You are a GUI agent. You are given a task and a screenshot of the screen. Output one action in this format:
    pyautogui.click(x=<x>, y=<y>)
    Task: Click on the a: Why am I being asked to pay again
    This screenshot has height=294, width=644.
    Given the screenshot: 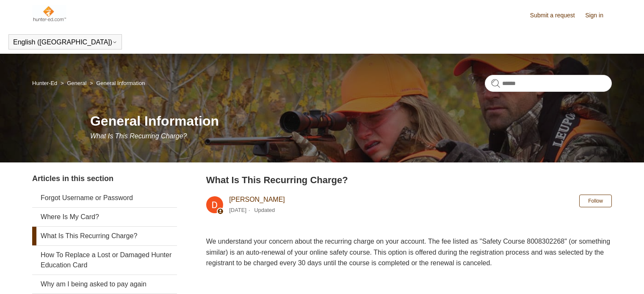 What is the action you would take?
    pyautogui.click(x=105, y=284)
    